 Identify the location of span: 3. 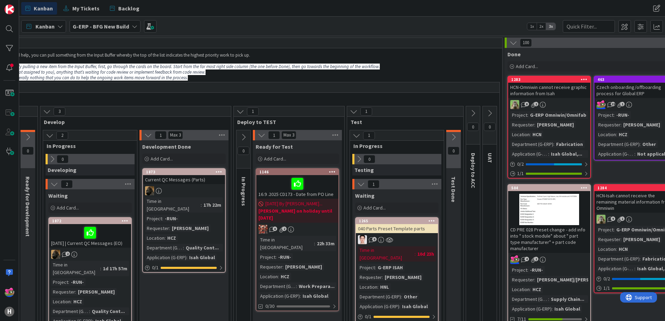
(59, 112).